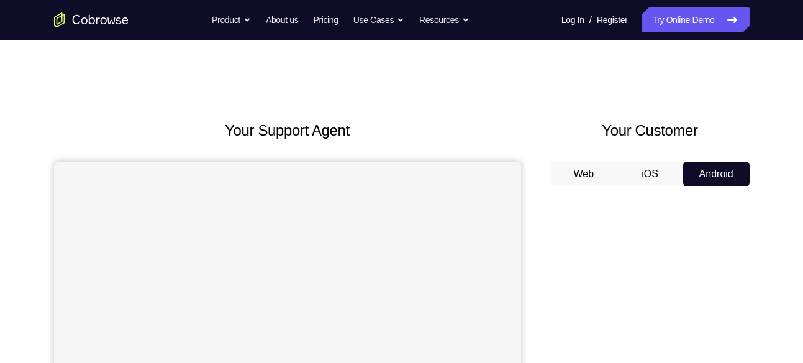  What do you see at coordinates (584, 174) in the screenshot?
I see `button: Web` at bounding box center [584, 174].